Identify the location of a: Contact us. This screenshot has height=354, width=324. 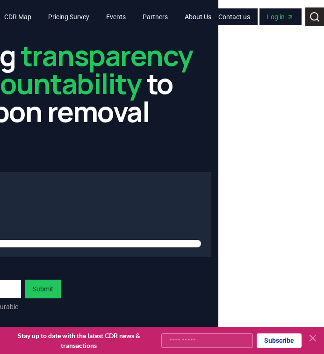
(234, 17).